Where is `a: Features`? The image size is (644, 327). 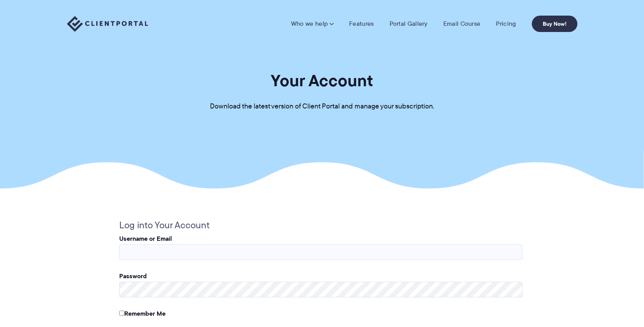
a: Features is located at coordinates (362, 24).